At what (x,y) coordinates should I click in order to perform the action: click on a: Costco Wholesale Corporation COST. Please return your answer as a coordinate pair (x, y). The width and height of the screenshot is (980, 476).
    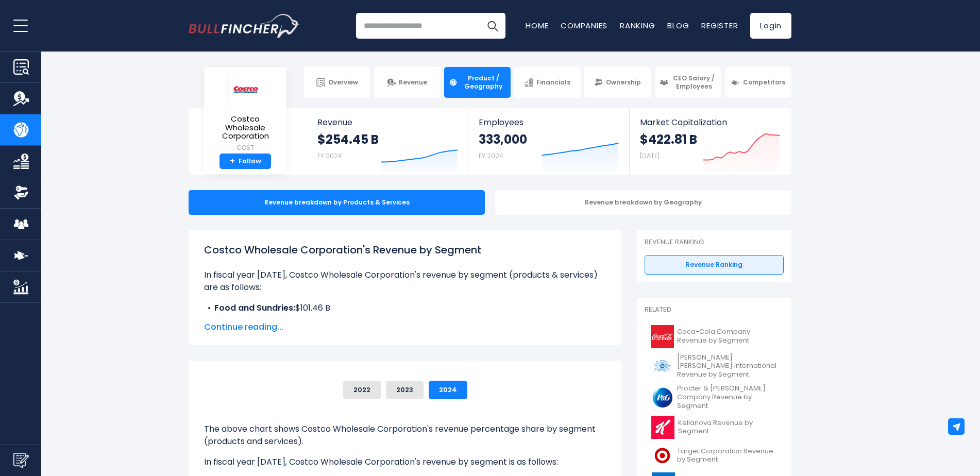
    Looking at the image, I should click on (245, 113).